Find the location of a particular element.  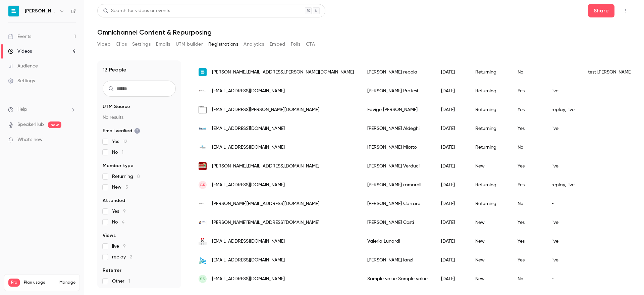

button: Emails is located at coordinates (163, 44).